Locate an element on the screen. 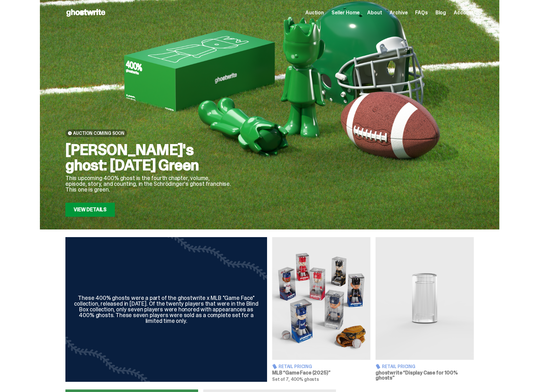 The image size is (544, 392). a: Auction is located at coordinates (314, 13).